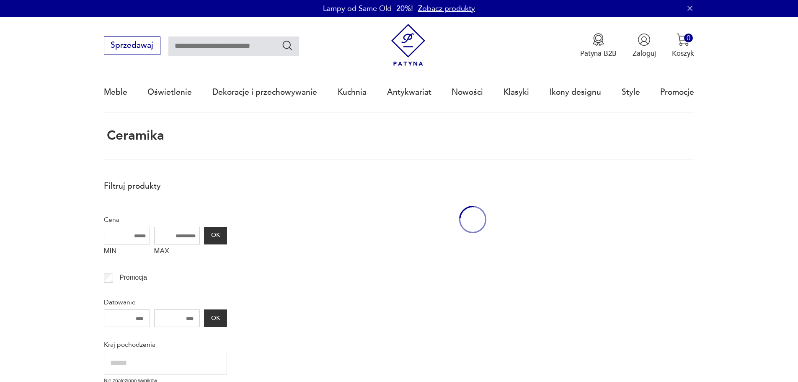 The width and height of the screenshot is (798, 382). Describe the element at coordinates (116, 92) in the screenshot. I see `a: Meble` at that location.